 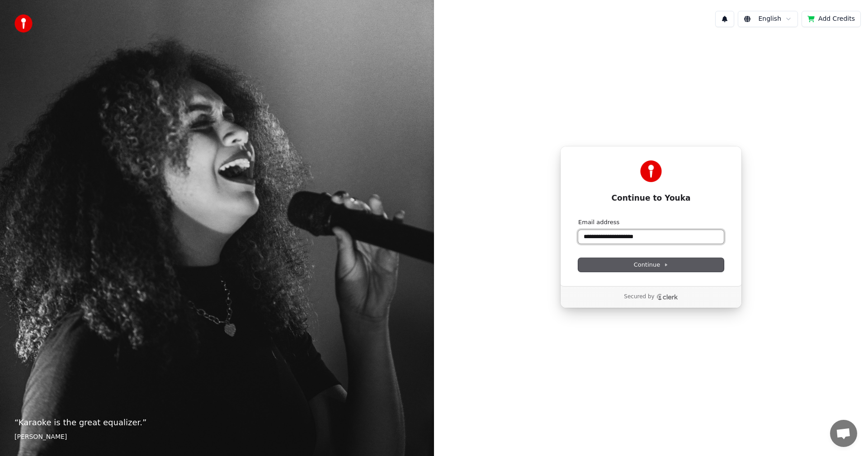 What do you see at coordinates (217, 423) in the screenshot?
I see `p: “ Karaoke is the great equalizer. ”` at bounding box center [217, 423].